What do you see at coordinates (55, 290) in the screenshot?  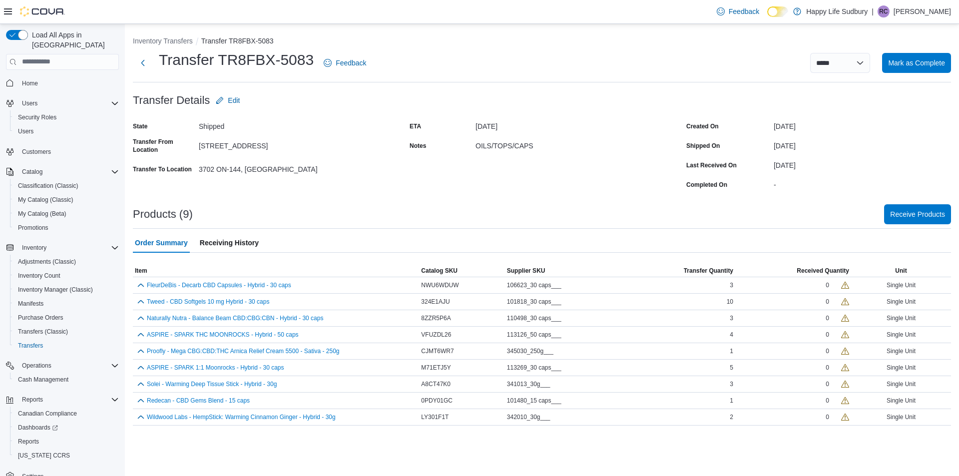 I see `a: Inventory Manager (Classic)` at bounding box center [55, 290].